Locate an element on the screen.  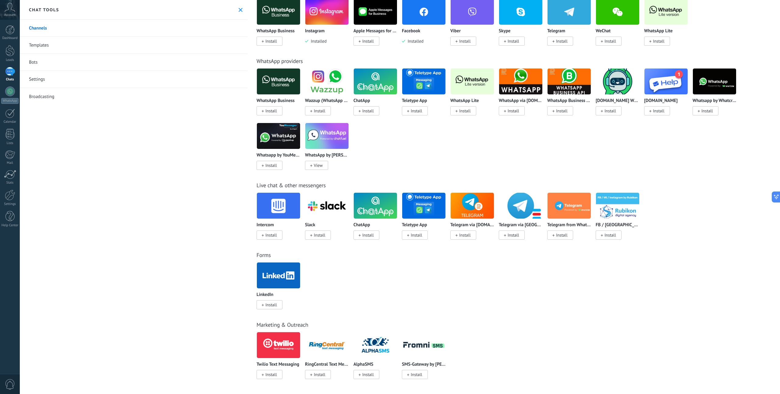
div: Chats is located at coordinates (10, 80).